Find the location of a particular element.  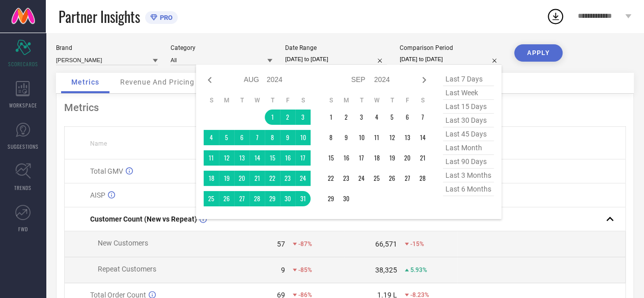

span: Total GMV is located at coordinates (107, 171).